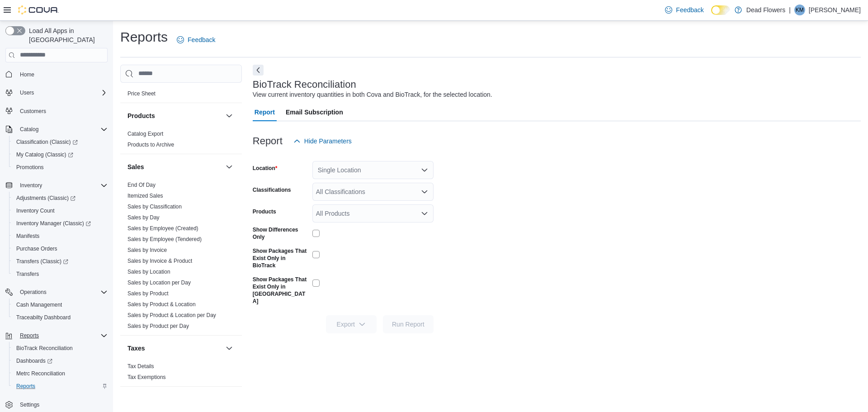 This screenshot has width=868, height=412. I want to click on span: Report, so click(264, 112).